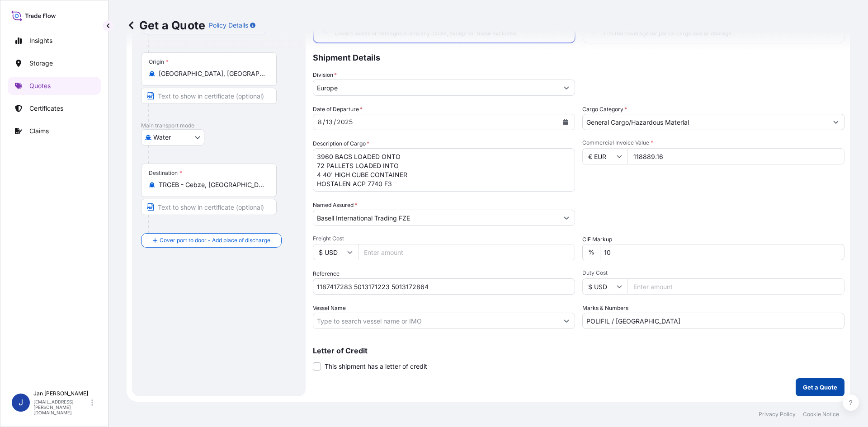  Describe the element at coordinates (736, 156) in the screenshot. I see `input: Type amount` at that location.